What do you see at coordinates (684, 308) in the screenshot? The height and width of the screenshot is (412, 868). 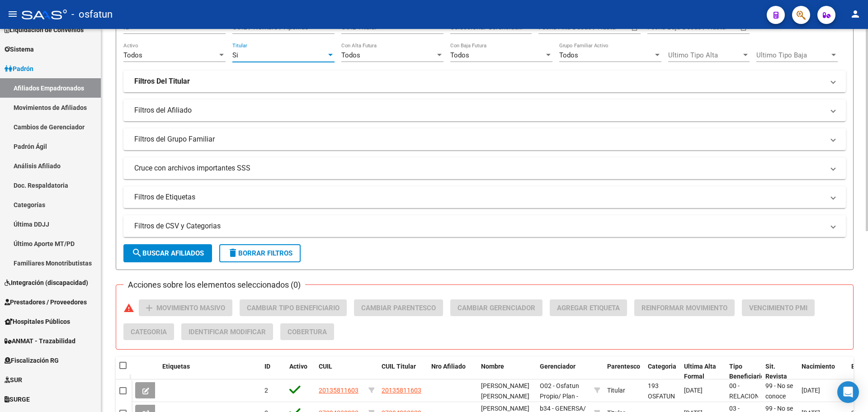 I see `span: Reinformar Movimiento` at bounding box center [684, 308].